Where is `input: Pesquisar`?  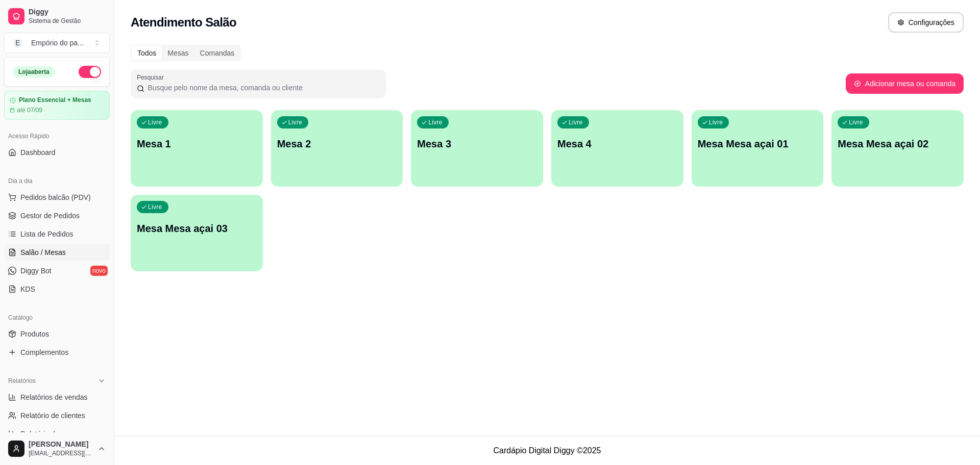 input: Pesquisar is located at coordinates (261, 88).